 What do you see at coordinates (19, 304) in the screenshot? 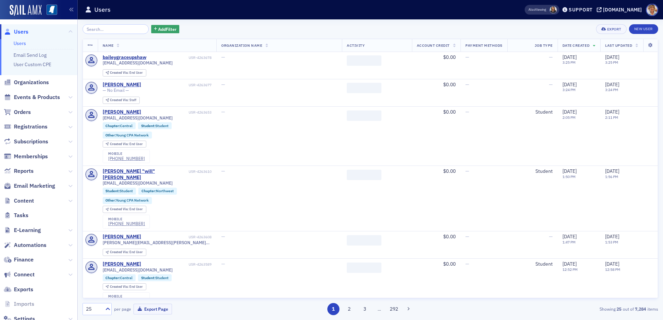
I see `a: Imports` at bounding box center [19, 304].